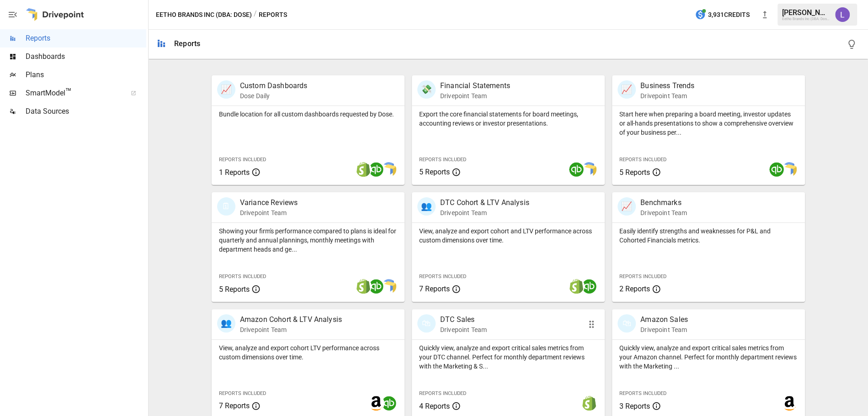 This screenshot has height=416, width=868. What do you see at coordinates (86, 39) in the screenshot?
I see `span: Reports` at bounding box center [86, 39].